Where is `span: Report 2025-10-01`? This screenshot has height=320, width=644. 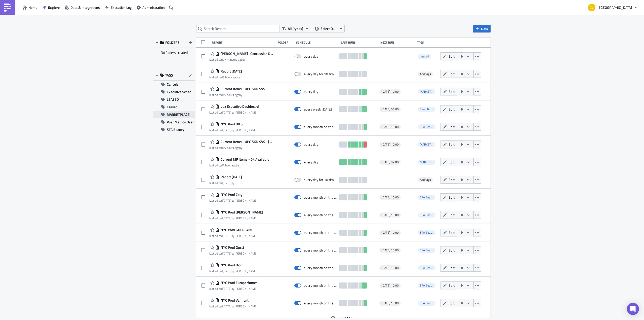 span: Report 2025-10-01 is located at coordinates (231, 177).